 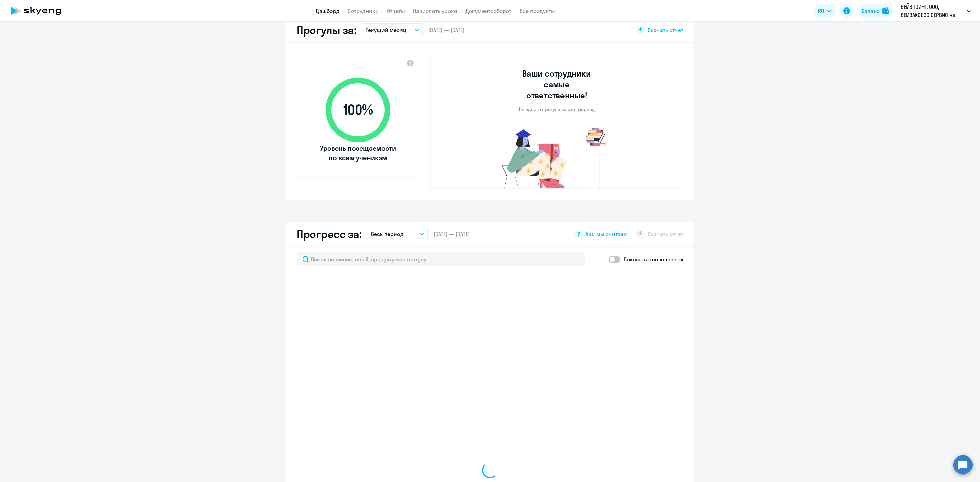 What do you see at coordinates (386, 30) in the screenshot?
I see `p: Текущий месяц` at bounding box center [386, 30].